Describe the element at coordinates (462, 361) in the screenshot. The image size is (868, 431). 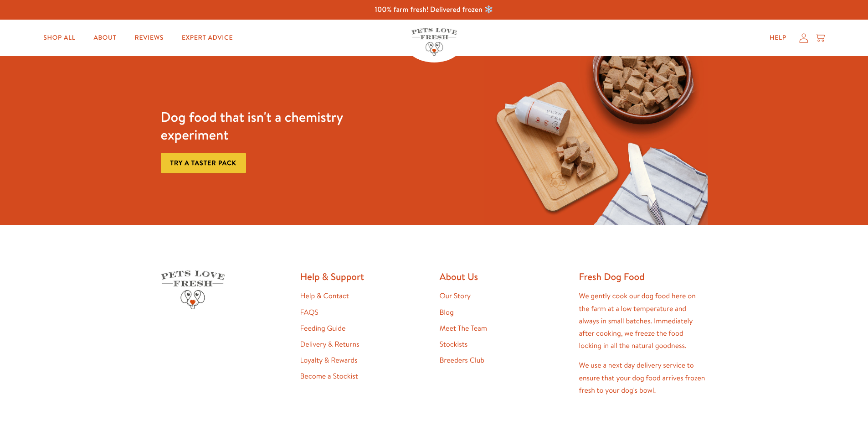
I see `a: Breeders Club` at that location.